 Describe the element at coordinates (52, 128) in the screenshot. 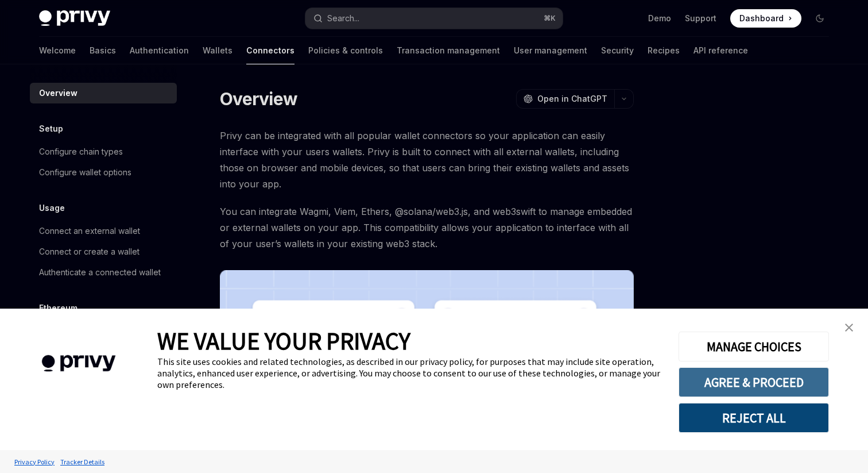

I see `h5: Setup` at that location.